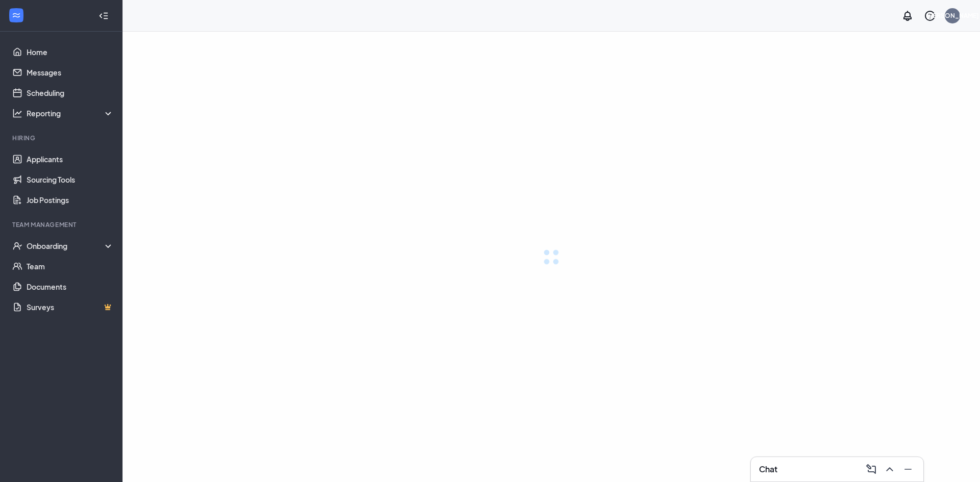 This screenshot has width=980, height=482. Describe the element at coordinates (70, 93) in the screenshot. I see `a: Scheduling` at that location.